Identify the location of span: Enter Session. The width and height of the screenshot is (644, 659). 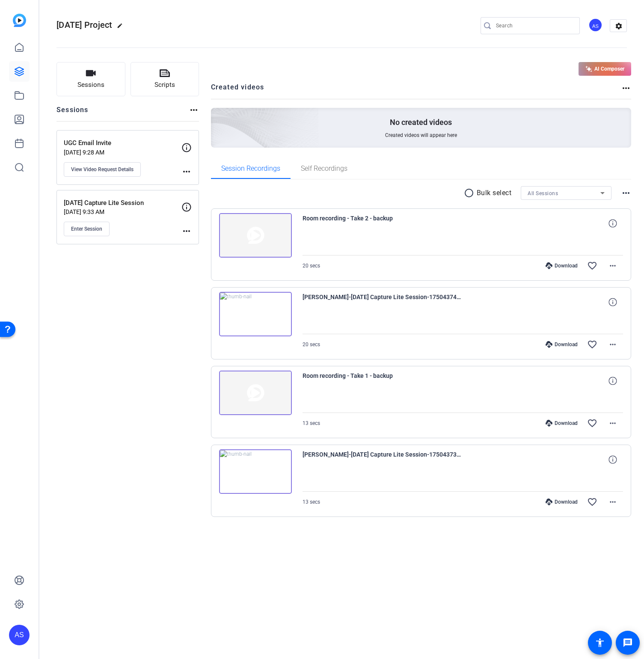
(87, 229).